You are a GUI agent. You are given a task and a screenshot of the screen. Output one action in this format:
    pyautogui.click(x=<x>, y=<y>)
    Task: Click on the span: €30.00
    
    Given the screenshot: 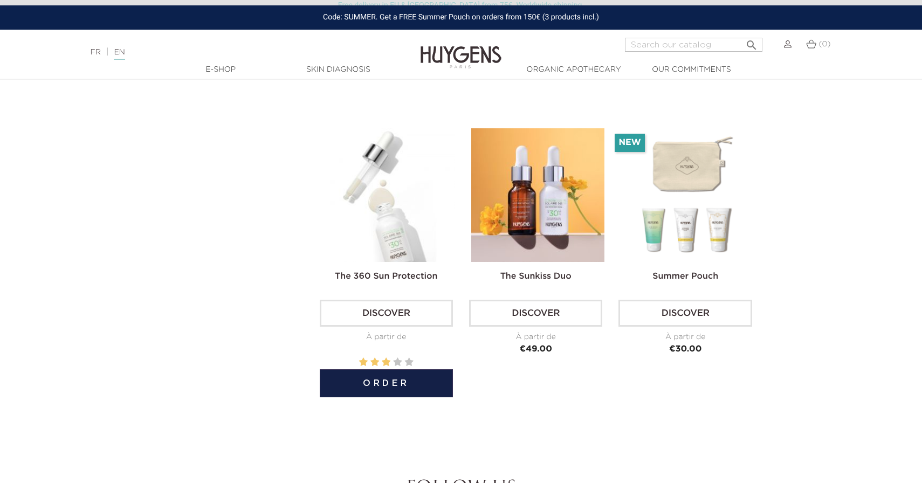 What is the action you would take?
    pyautogui.click(x=685, y=349)
    